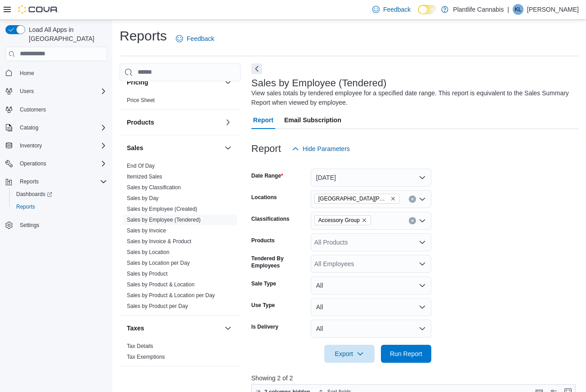 The height and width of the screenshot is (392, 586). I want to click on a: Sales by Product & Location per Day, so click(171, 295).